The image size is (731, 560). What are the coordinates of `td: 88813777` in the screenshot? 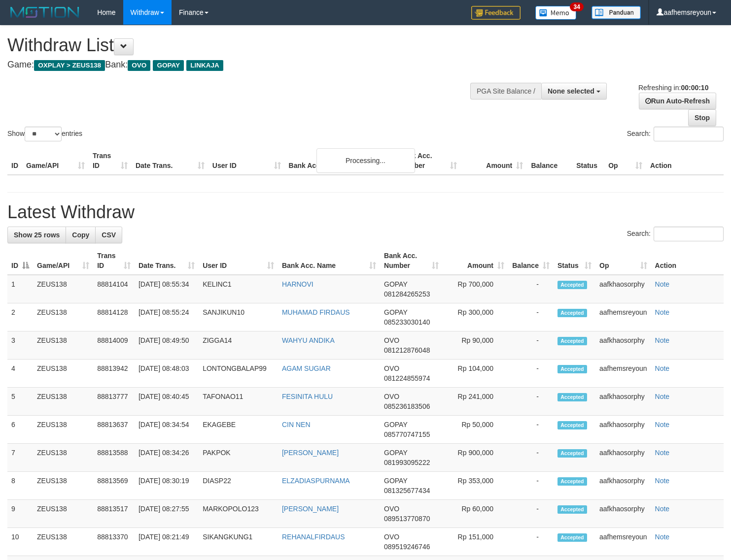 It's located at (114, 402).